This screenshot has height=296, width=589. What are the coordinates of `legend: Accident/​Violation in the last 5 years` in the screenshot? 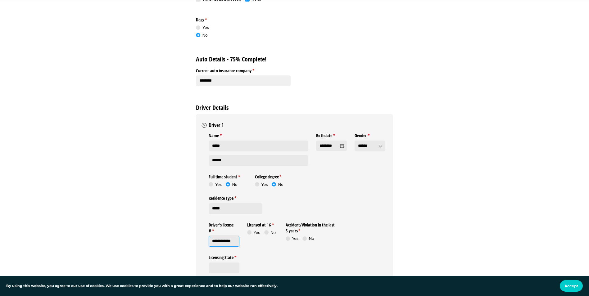 It's located at (312, 227).